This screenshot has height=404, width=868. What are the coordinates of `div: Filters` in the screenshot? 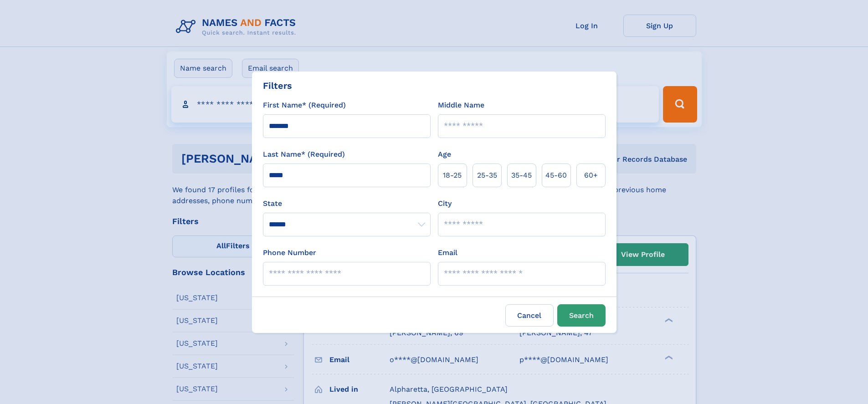 It's located at (278, 86).